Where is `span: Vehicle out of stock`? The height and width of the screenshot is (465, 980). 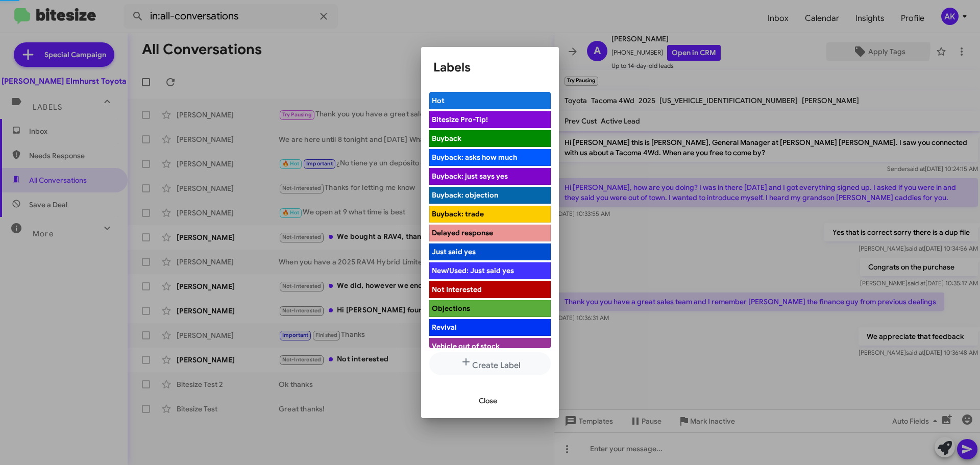
span: Vehicle out of stock is located at coordinates (465, 346).